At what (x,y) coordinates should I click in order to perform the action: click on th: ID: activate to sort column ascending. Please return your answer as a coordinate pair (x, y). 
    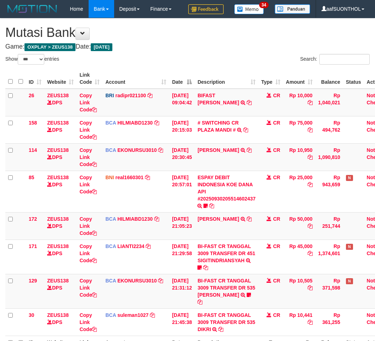
    Looking at the image, I should click on (35, 78).